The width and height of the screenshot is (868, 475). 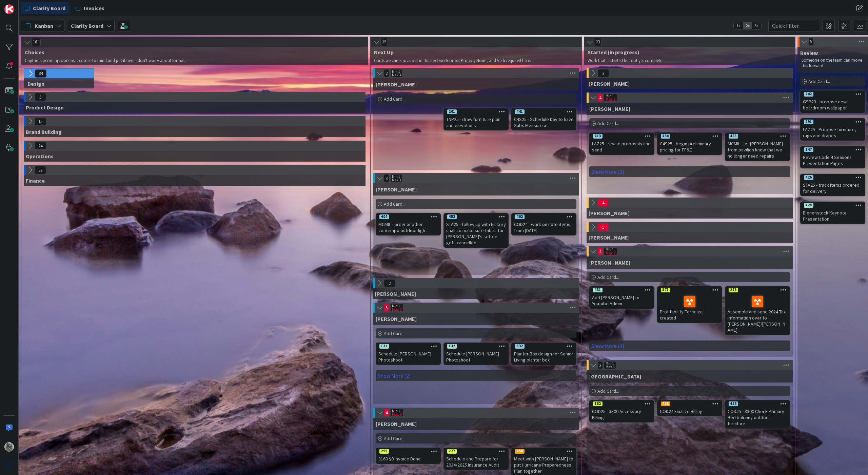 I want to click on a: 428Bienenstock Keynote Presentation, so click(x=832, y=213).